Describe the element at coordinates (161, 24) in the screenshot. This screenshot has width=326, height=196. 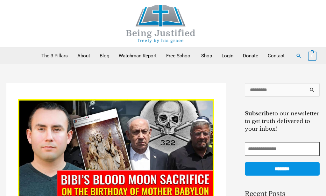
I see `img: Being Justified` at that location.